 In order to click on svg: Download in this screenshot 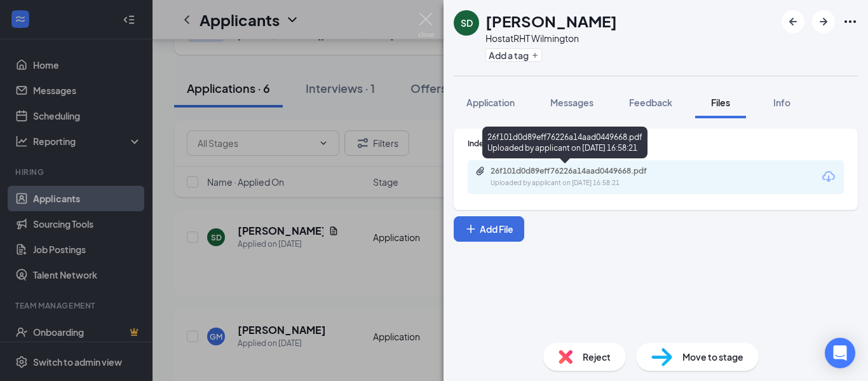, I will do `click(829, 177)`.